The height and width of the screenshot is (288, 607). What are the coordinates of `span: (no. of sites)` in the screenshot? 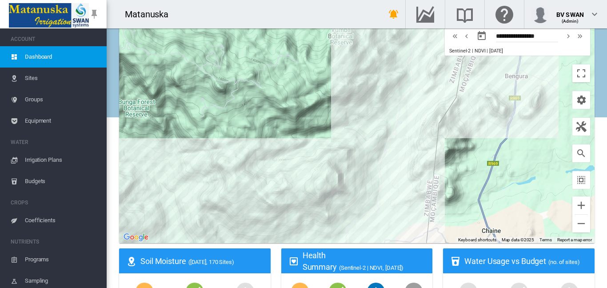 It's located at (564, 262).